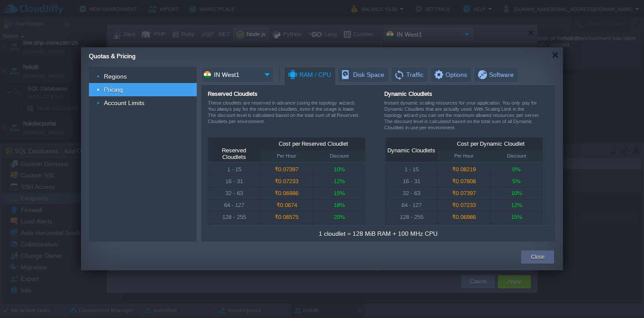  I want to click on div: Instant dynamic scaling resources for your application. You only pay for Dynamic Cloudlets that a..., so click(464, 119).